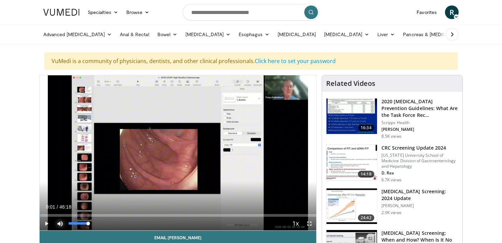  What do you see at coordinates (103, 12) in the screenshot?
I see `a: Specialties` at bounding box center [103, 12].